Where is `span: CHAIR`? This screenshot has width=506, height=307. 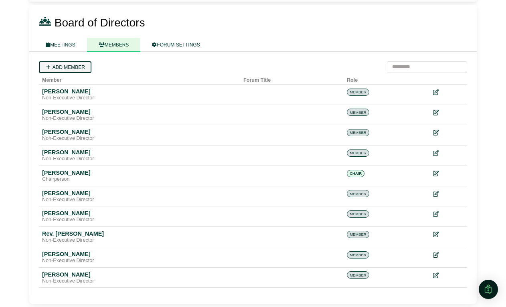 span: CHAIR is located at coordinates (355, 173).